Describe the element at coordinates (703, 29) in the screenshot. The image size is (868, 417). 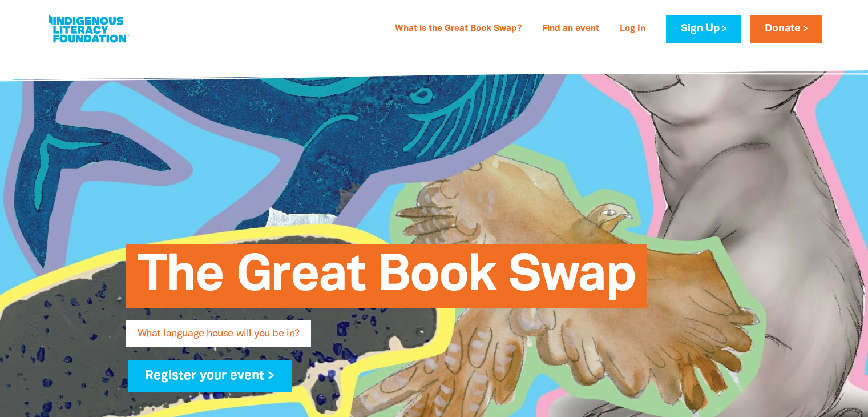
I see `a: Sign Up` at that location.